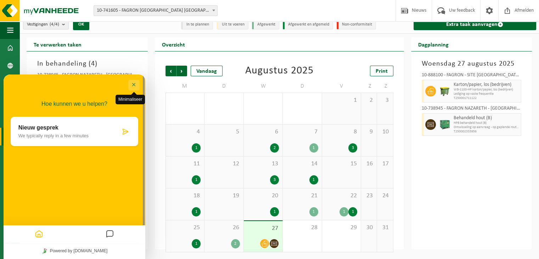 The height and width of the screenshot is (259, 539). I want to click on span: 30, so click(369, 228).